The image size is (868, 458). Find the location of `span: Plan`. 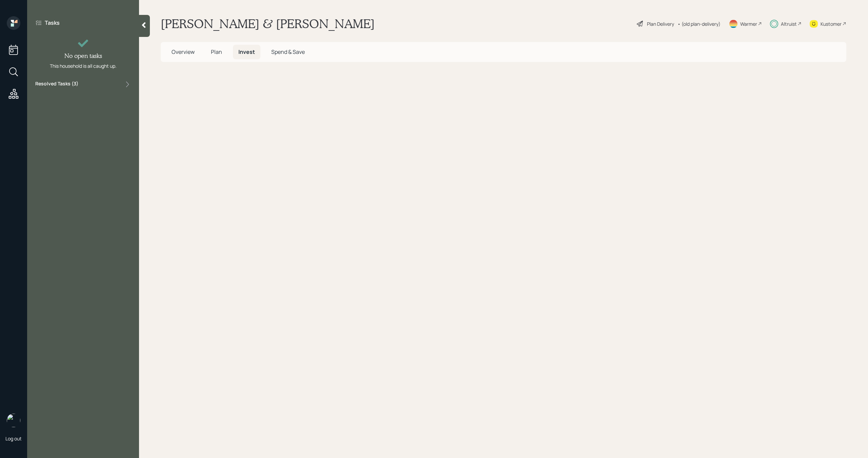

span: Plan is located at coordinates (216, 52).